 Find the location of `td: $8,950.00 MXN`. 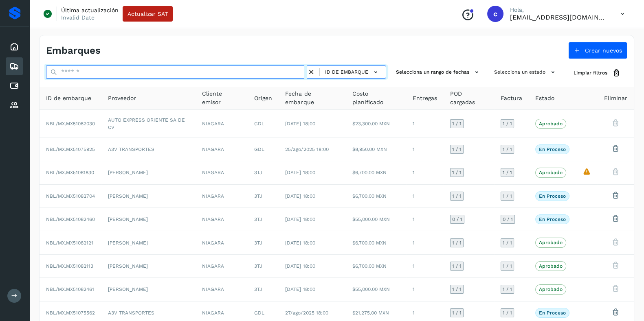

td: $8,950.00 MXN is located at coordinates (376, 150).